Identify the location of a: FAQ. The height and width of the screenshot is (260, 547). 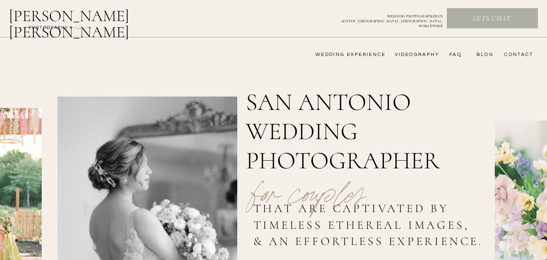
(454, 55).